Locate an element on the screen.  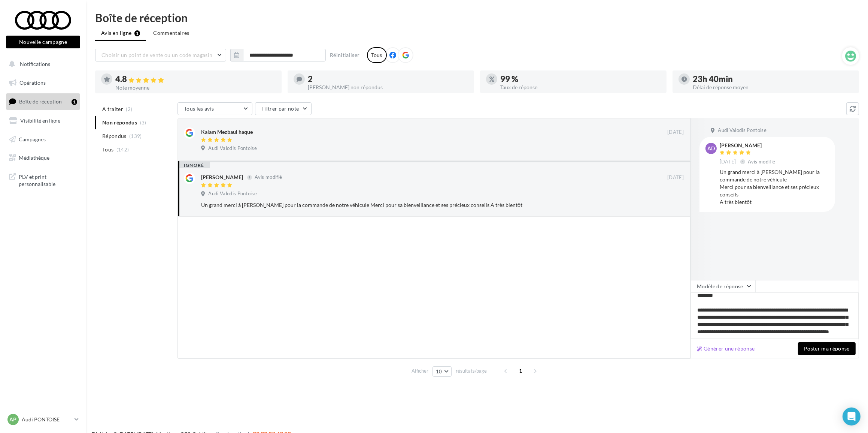
div: ignoré is located at coordinates (194, 166).